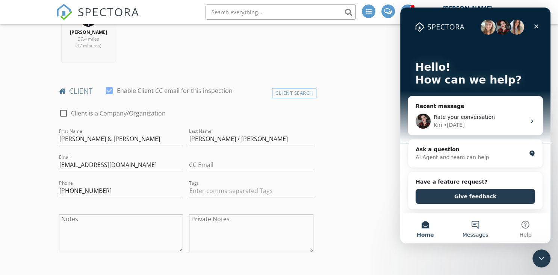 The width and height of the screenshot is (558, 275). What do you see at coordinates (25, 227) in the screenshot?
I see `span: Home` at bounding box center [25, 227].